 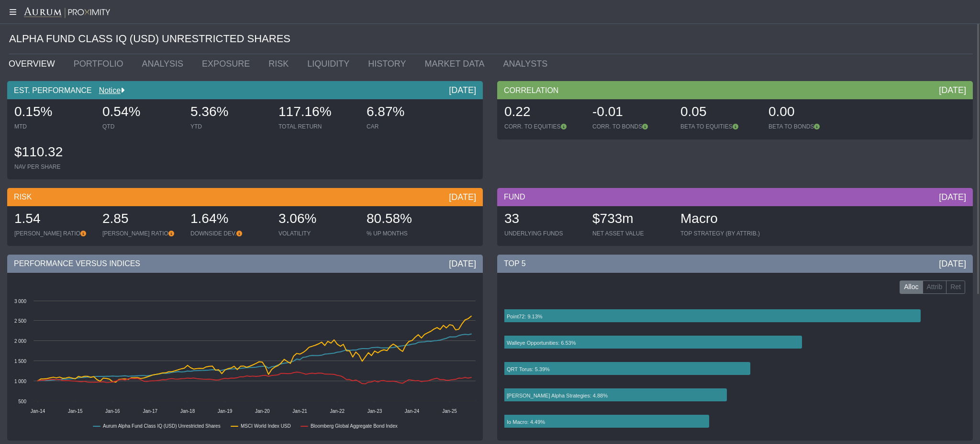 I want to click on text: Jan-23, so click(x=375, y=411).